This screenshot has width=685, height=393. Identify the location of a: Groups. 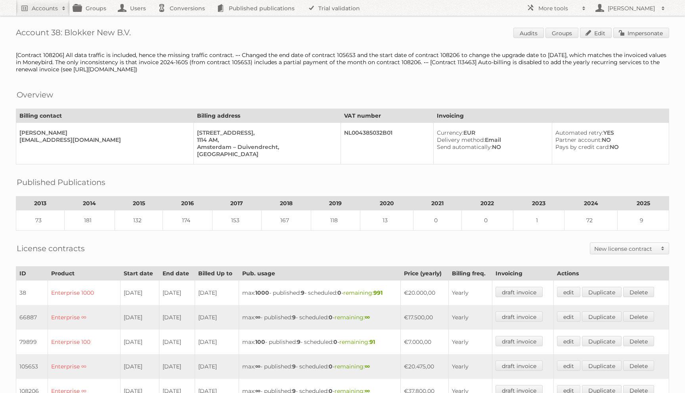
(562, 33).